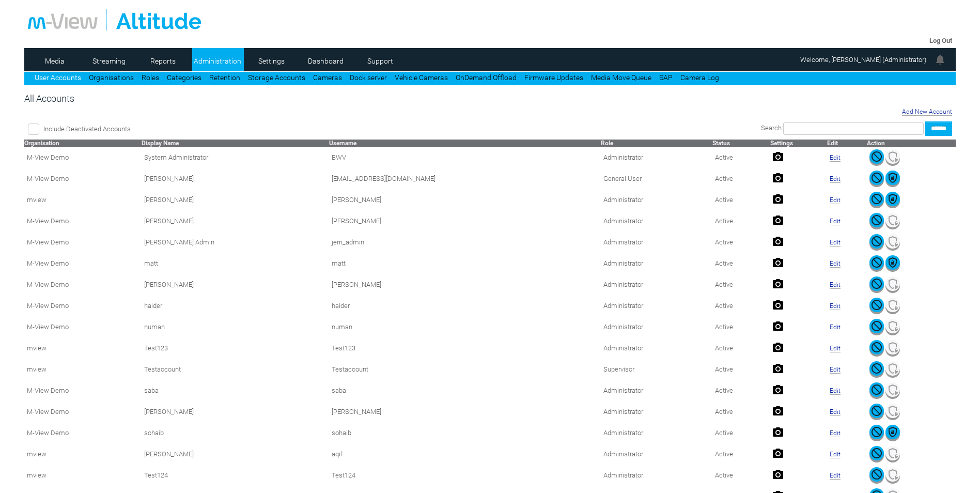 This screenshot has height=493, width=980. What do you see at coordinates (421, 78) in the screenshot?
I see `a: Vehicle Cameras` at bounding box center [421, 78].